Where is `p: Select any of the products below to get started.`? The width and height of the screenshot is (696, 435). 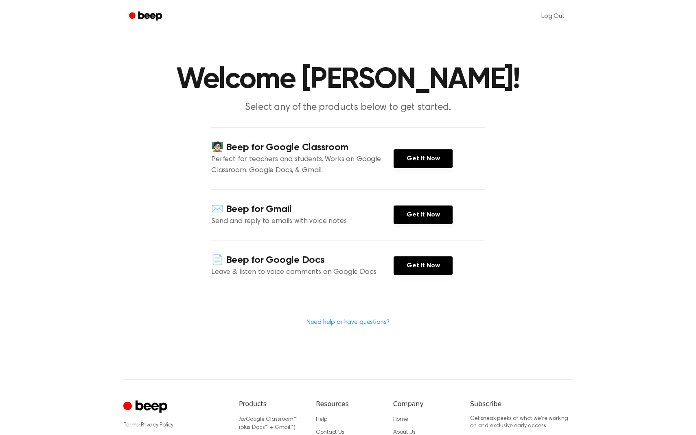
p: Select any of the products below to get started. is located at coordinates (348, 107).